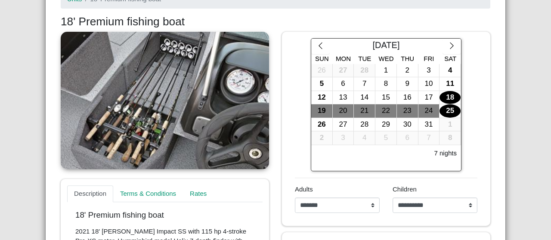  I want to click on button: 17, so click(429, 98).